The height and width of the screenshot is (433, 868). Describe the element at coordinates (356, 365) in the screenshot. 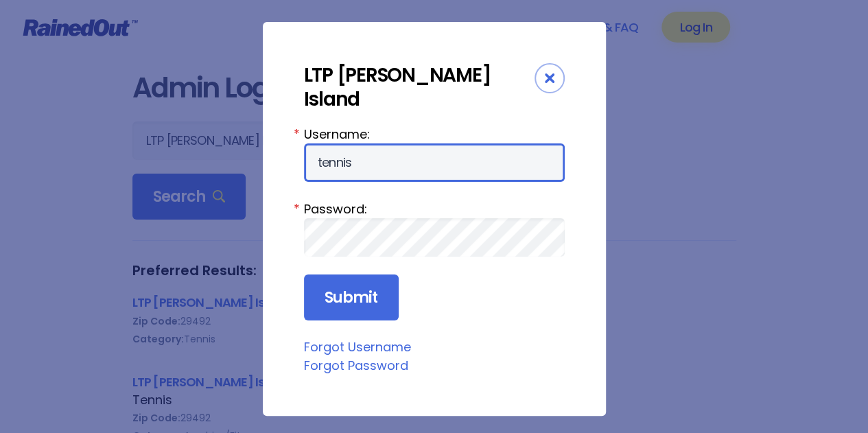

I see `a: Forgot Password` at that location.